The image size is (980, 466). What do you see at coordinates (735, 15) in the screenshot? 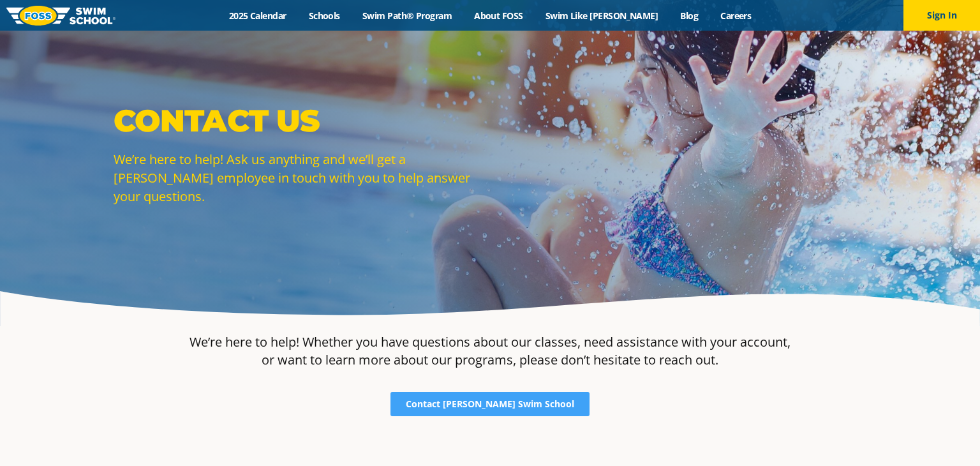
I see `a: Careers` at bounding box center [735, 15].